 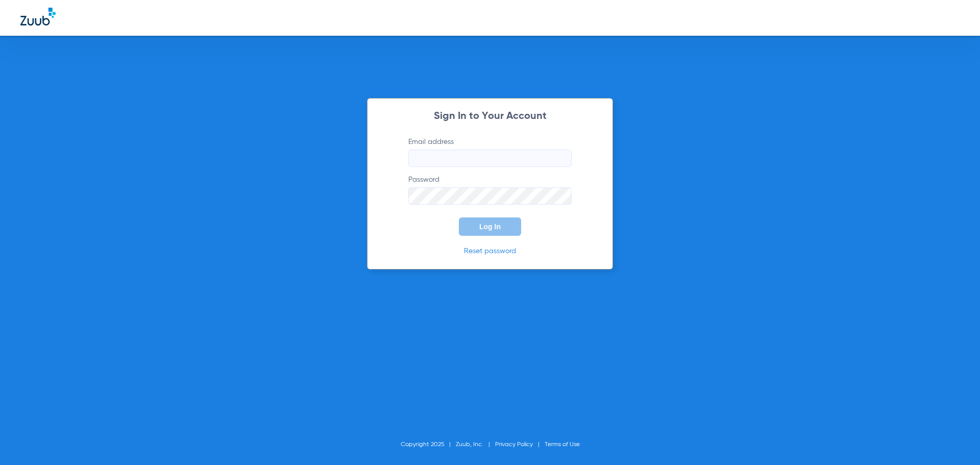 I want to click on img: Zuub Logo, so click(x=38, y=16).